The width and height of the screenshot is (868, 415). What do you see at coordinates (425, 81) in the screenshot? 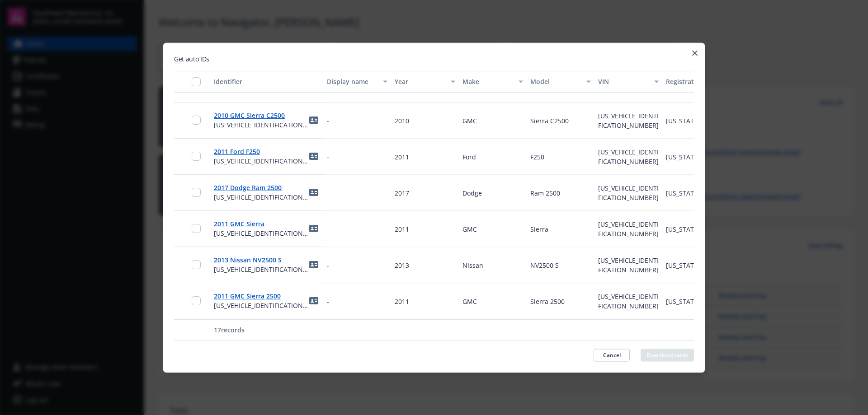
I see `button: Year` at bounding box center [425, 81].